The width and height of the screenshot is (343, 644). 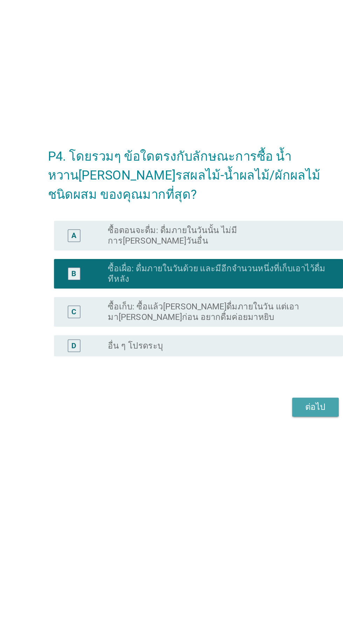 What do you see at coordinates (91, 328) in the screenshot?
I see `div: C` at bounding box center [91, 328].